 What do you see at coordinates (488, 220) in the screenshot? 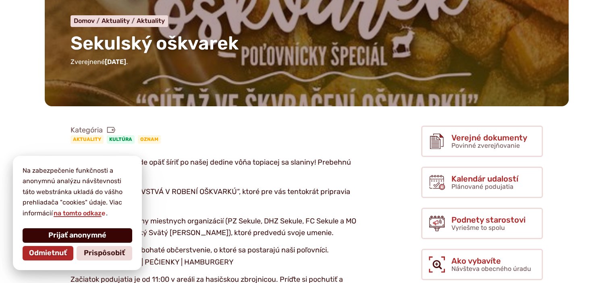
I see `span: Podnety starostovi` at bounding box center [488, 220].